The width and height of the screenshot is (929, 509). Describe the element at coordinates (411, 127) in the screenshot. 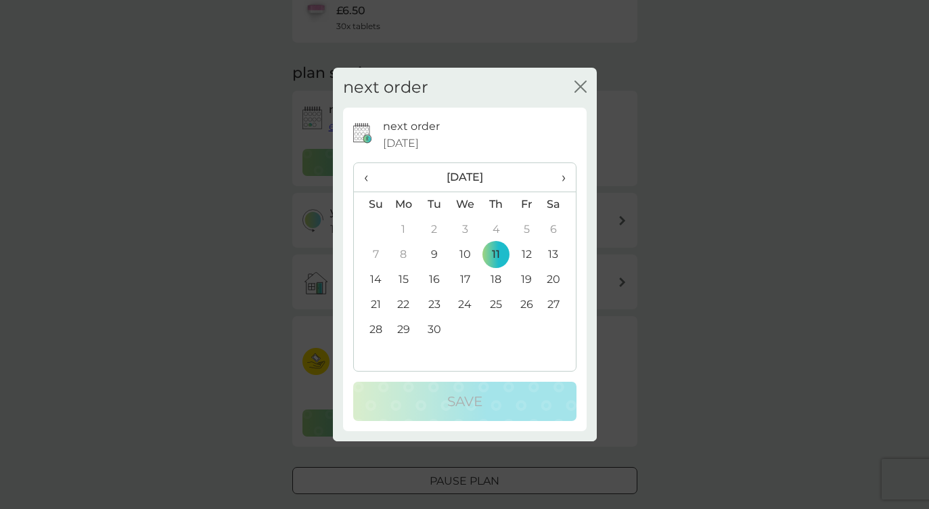

I see `p: next order` at that location.